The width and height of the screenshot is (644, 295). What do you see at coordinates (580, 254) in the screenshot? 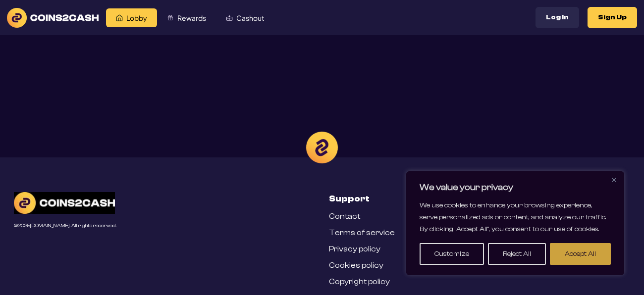
I see `button: Accept All` at bounding box center [580, 254].